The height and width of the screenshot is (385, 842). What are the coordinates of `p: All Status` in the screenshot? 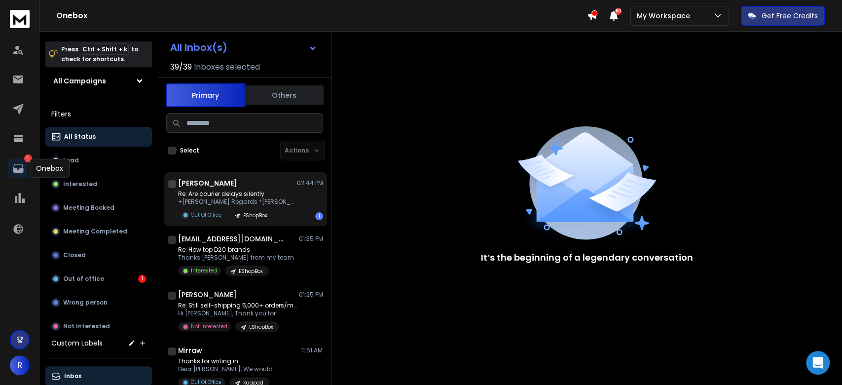 It's located at (80, 137).